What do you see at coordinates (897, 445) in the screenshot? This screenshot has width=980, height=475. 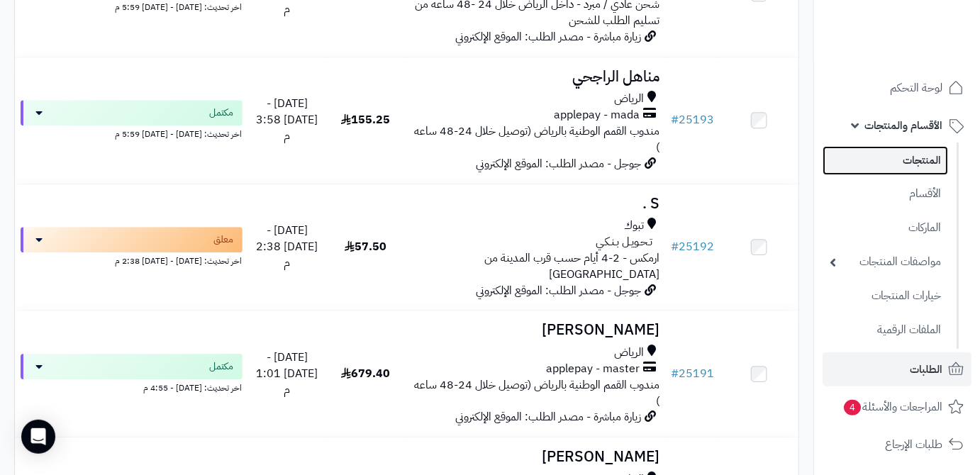 I see `a: طلبات الإرجاع` at bounding box center [897, 445].